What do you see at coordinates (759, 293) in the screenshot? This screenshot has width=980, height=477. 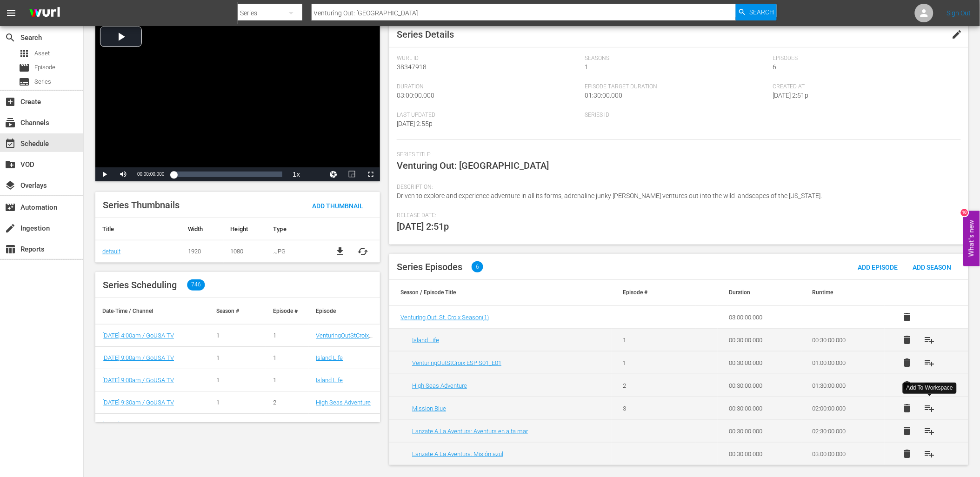 I see `th: Duration` at bounding box center [759, 293].